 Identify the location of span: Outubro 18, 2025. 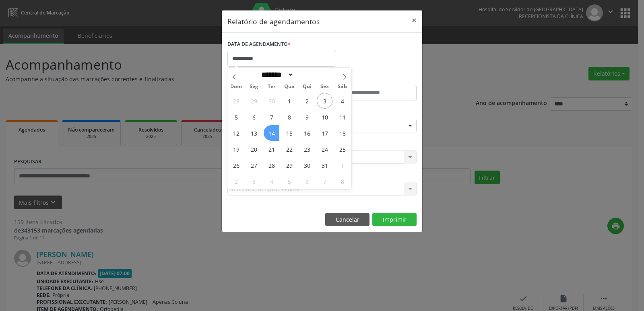
(342, 133).